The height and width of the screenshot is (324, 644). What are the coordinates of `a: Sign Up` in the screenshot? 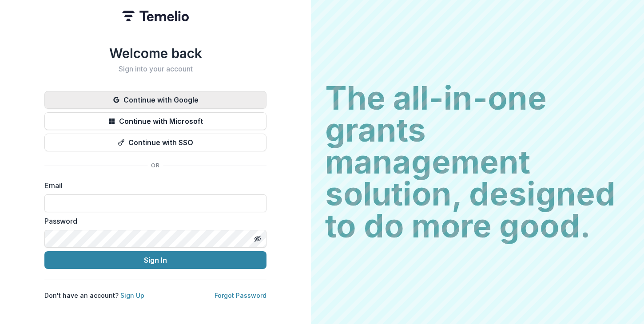 It's located at (132, 296).